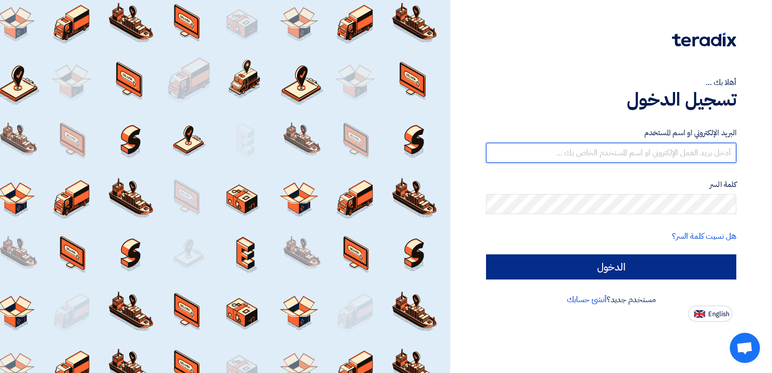 The width and height of the screenshot is (772, 373). I want to click on a: أنشئ حسابك, so click(587, 300).